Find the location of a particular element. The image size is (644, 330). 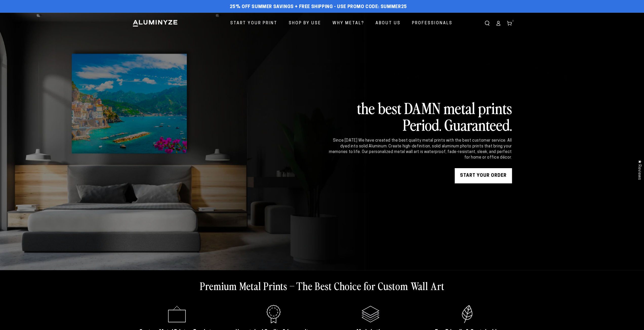

span: Why Metal? is located at coordinates (348, 24).